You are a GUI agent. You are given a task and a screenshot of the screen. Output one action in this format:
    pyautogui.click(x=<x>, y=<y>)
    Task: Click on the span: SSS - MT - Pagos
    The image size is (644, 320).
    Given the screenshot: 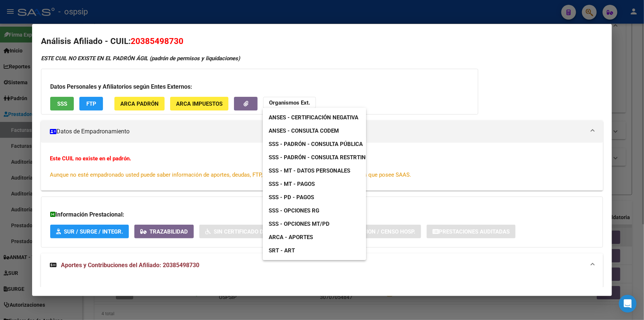 What is the action you would take?
    pyautogui.click(x=292, y=184)
    